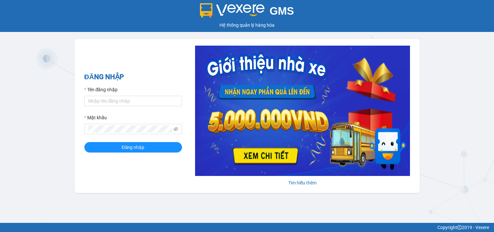  What do you see at coordinates (459, 227) in the screenshot?
I see `span: copyright` at bounding box center [459, 227].